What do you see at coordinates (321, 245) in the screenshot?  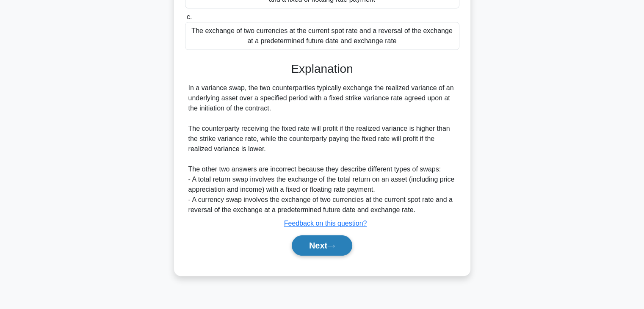 I see `button: Next` at bounding box center [321, 245].